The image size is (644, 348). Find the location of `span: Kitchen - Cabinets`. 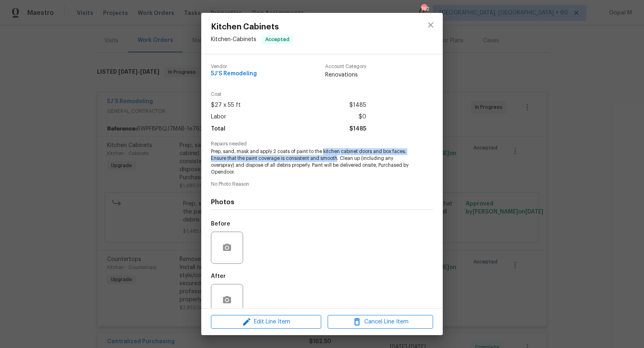

span: Kitchen - Cabinets is located at coordinates (233, 39).